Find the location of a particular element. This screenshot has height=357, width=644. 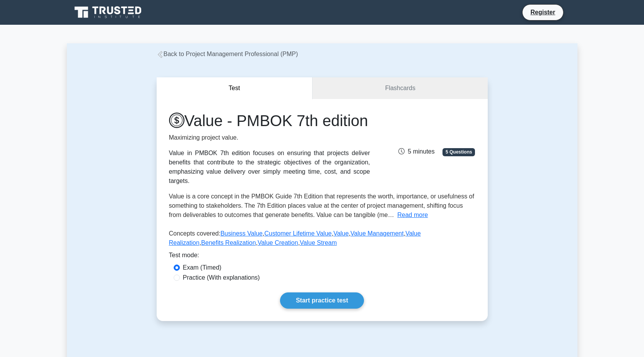

a: Customer Lifetime Value is located at coordinates (298, 234).